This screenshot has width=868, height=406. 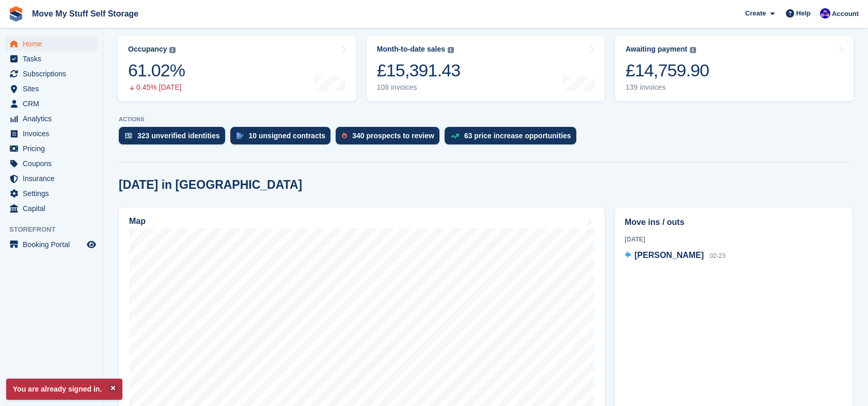 I want to click on span: Sites, so click(x=54, y=89).